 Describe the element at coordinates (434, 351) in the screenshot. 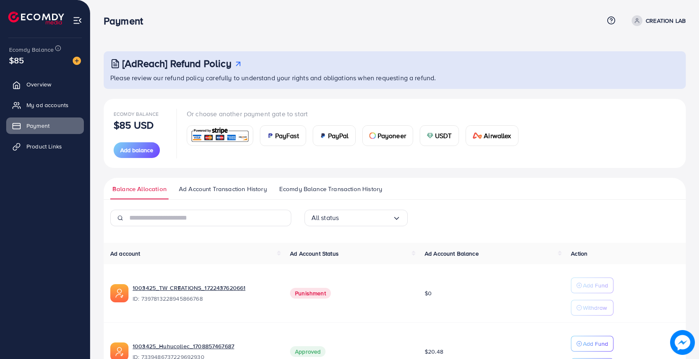

I see `span: $20.48` at that location.